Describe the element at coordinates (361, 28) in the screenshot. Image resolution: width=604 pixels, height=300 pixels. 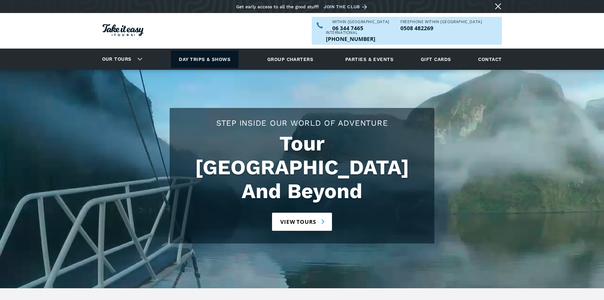
I see `a: Call us within NZ on 063447465` at that location.